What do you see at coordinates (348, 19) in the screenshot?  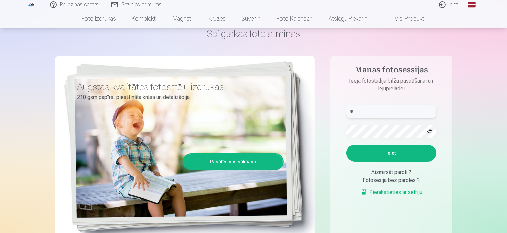 I see `a: Atslēgu piekariņi` at bounding box center [348, 19].